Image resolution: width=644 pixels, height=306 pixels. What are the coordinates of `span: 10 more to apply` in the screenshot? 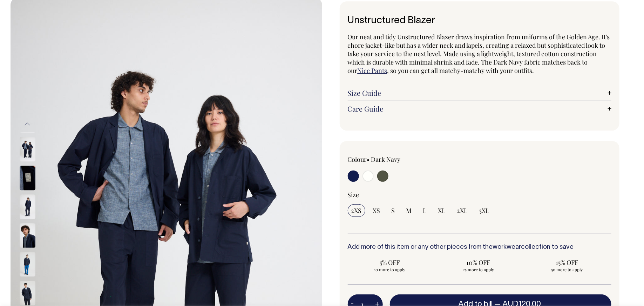 It's located at (390, 270).